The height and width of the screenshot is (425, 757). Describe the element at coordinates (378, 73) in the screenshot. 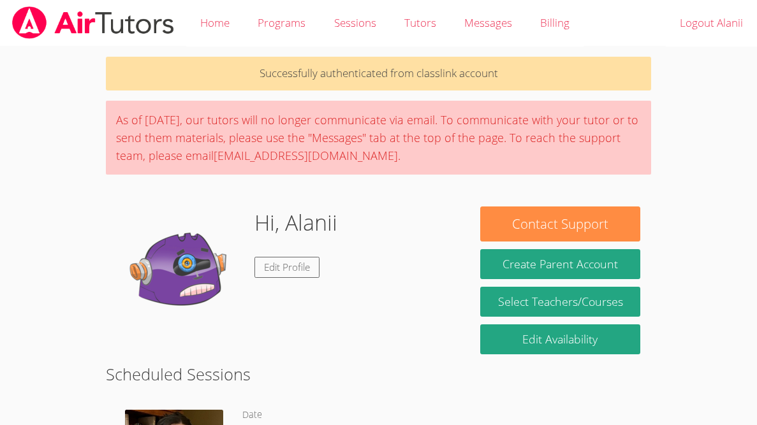

I see `p: Successfully authenticated from classlink account` at that location.